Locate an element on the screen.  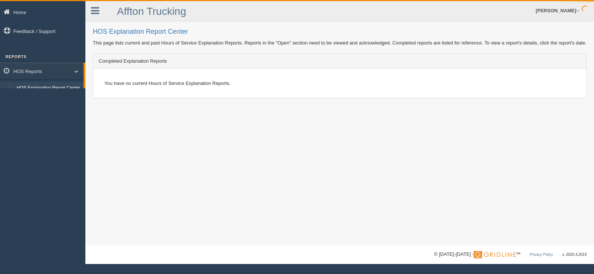
img: Gridline is located at coordinates (494, 255).